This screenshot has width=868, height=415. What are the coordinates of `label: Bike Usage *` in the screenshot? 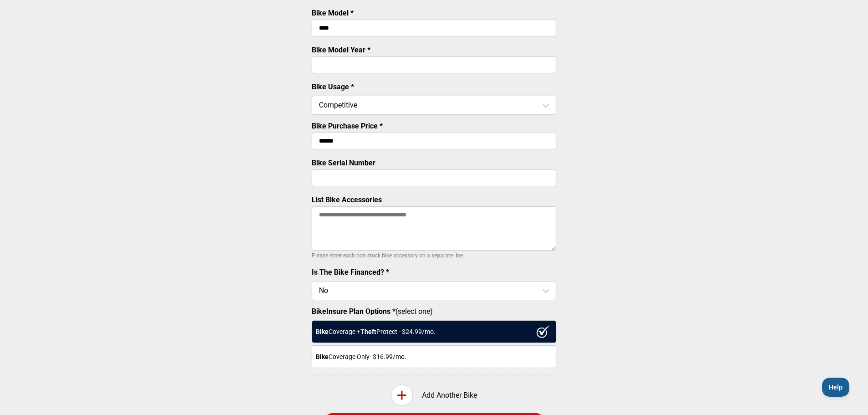 It's located at (333, 86).